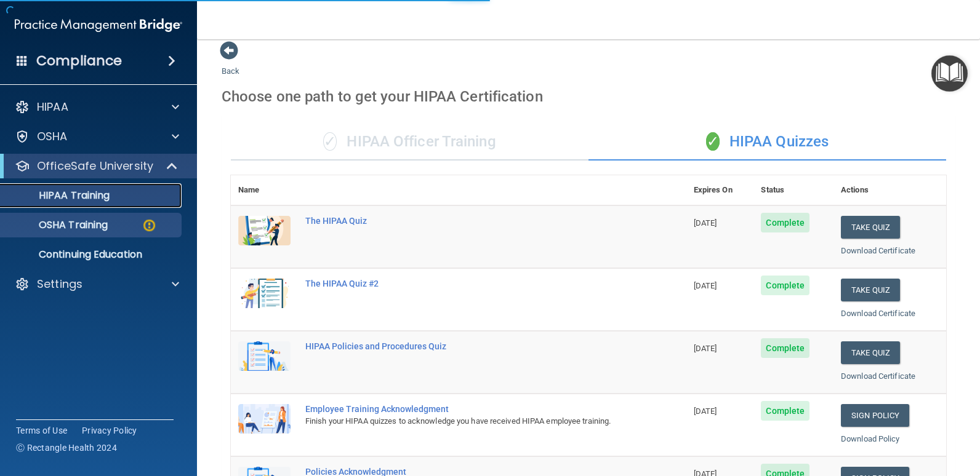 The width and height of the screenshot is (980, 476). Describe the element at coordinates (768, 142) in the screenshot. I see `div: HIPAA Quizzes` at that location.